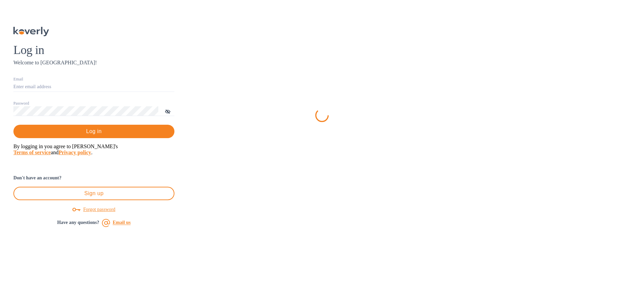  I want to click on b: Privacy policy, so click(74, 152).